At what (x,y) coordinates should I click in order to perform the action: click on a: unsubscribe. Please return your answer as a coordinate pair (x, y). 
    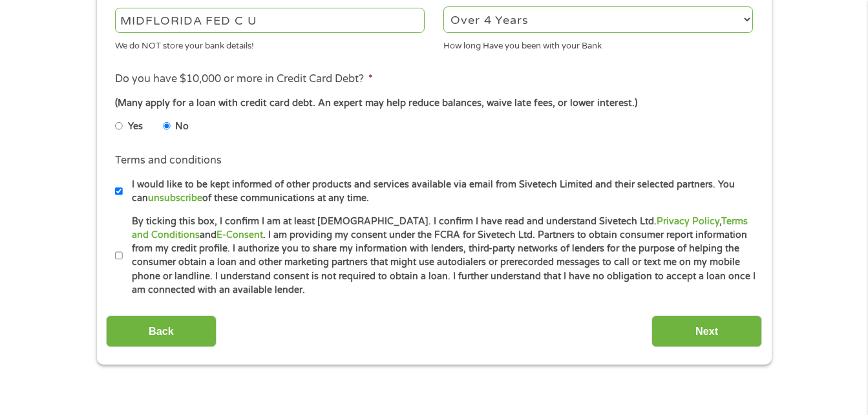
    Looking at the image, I should click on (175, 198).